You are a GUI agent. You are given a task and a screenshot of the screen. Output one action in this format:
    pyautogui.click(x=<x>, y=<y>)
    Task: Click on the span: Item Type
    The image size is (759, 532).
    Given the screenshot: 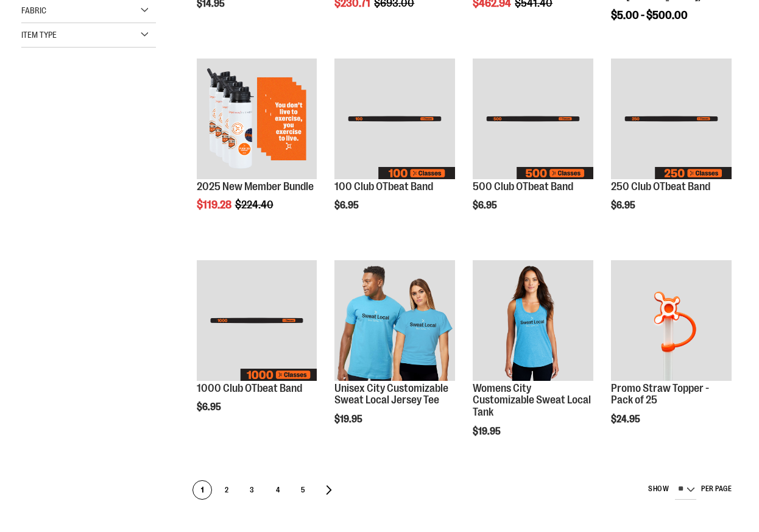 What is the action you would take?
    pyautogui.click(x=39, y=35)
    